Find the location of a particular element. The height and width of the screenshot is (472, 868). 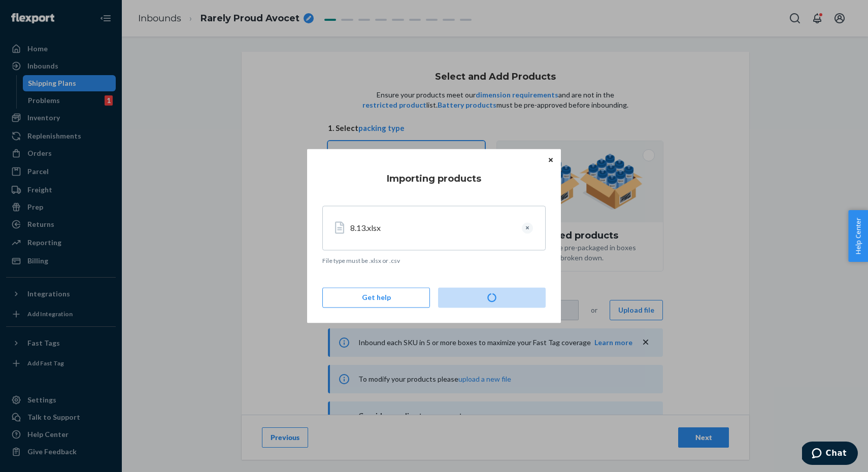

button: Clear is located at coordinates (527, 228).